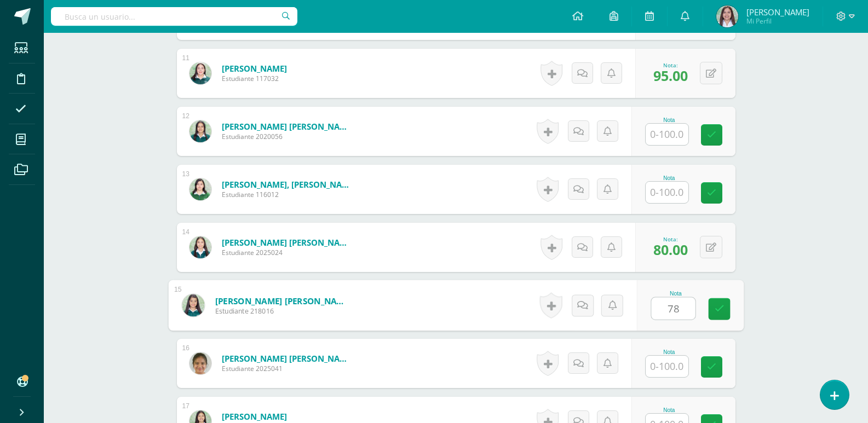  I want to click on span: Estudiante 2025041, so click(287, 368).